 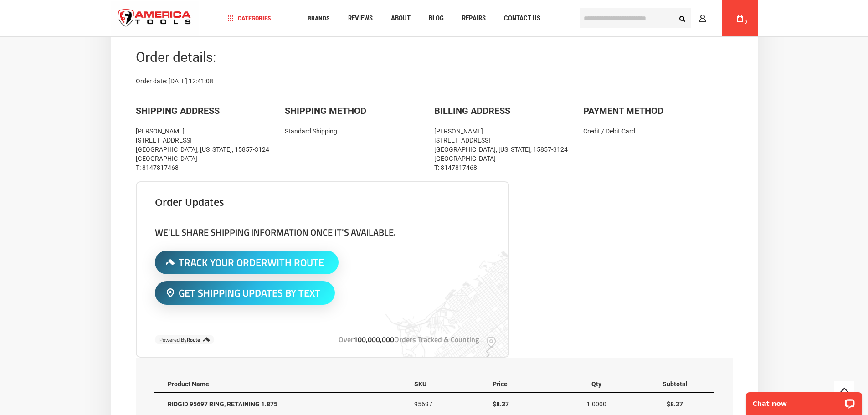 I want to click on span: Blog, so click(x=436, y=18).